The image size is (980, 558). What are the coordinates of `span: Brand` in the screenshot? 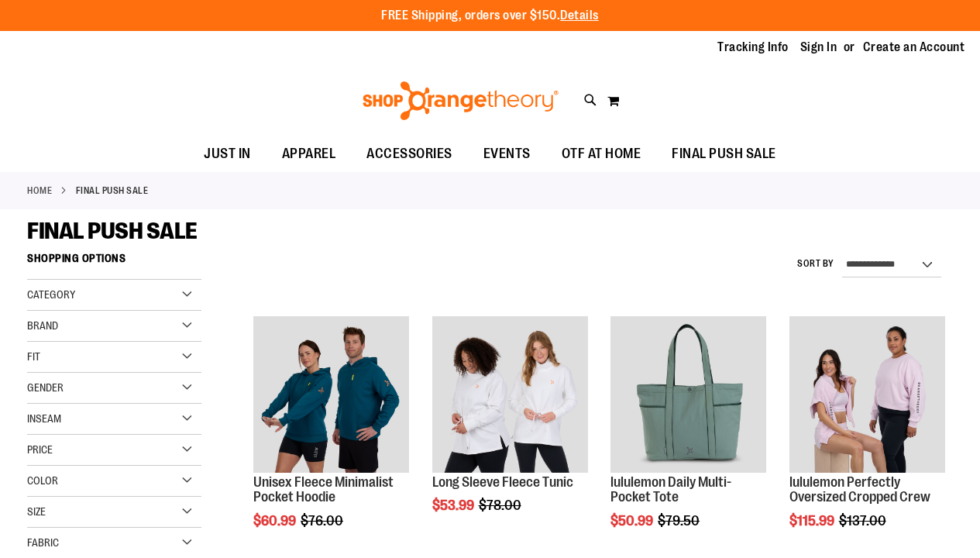 It's located at (43, 325).